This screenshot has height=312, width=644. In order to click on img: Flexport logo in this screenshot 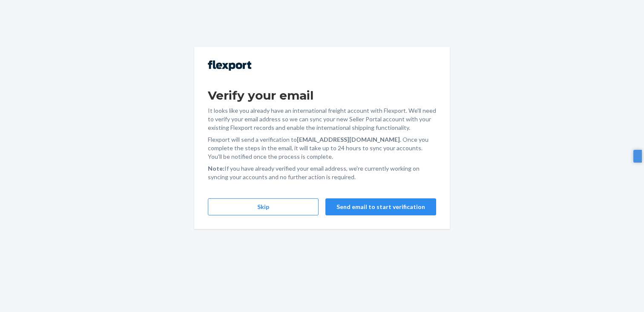, I will do `click(230, 65)`.